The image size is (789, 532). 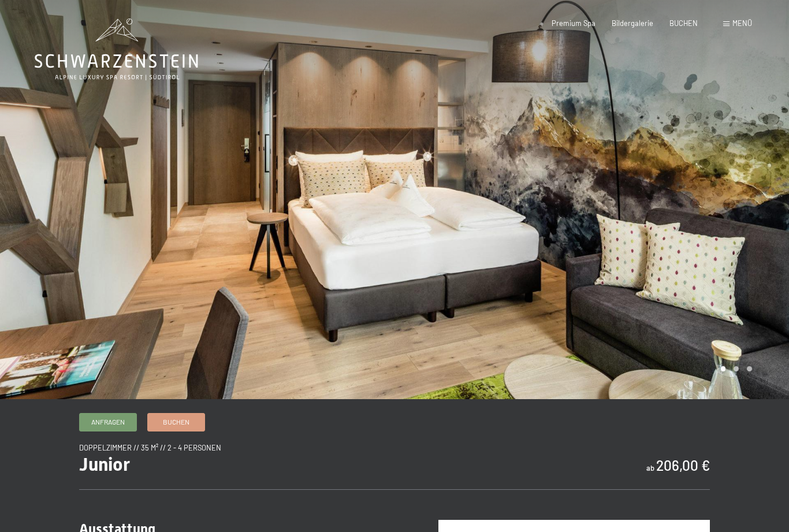 I want to click on span: ab, so click(x=650, y=467).